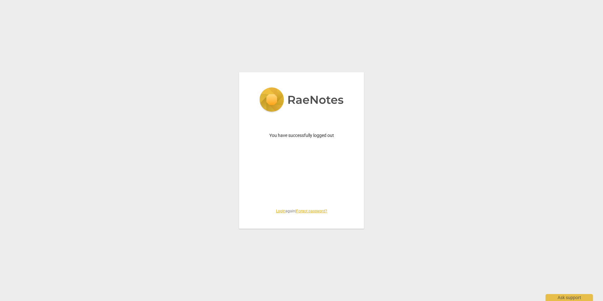 The width and height of the screenshot is (603, 301). What do you see at coordinates (569, 298) in the screenshot?
I see `div: Ask support` at bounding box center [569, 298].